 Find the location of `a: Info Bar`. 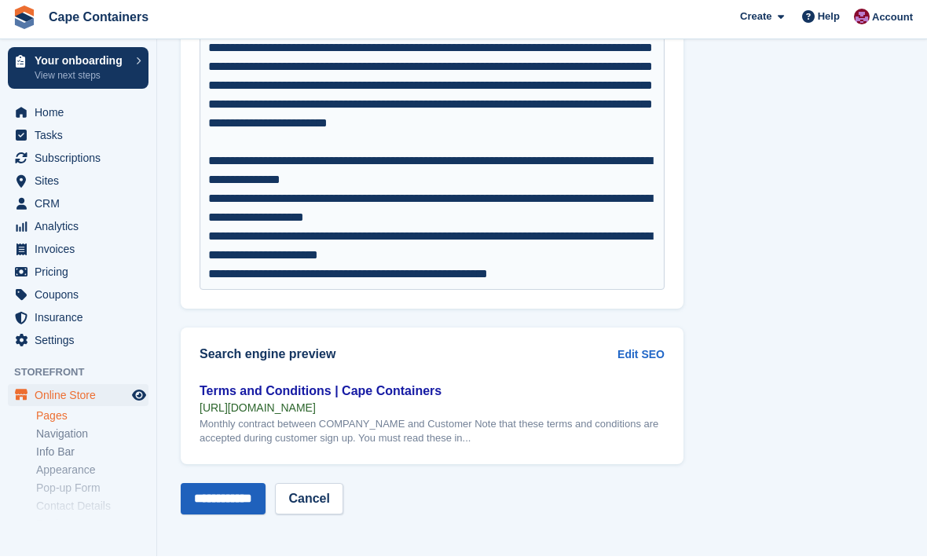

a: Info Bar is located at coordinates (92, 455).